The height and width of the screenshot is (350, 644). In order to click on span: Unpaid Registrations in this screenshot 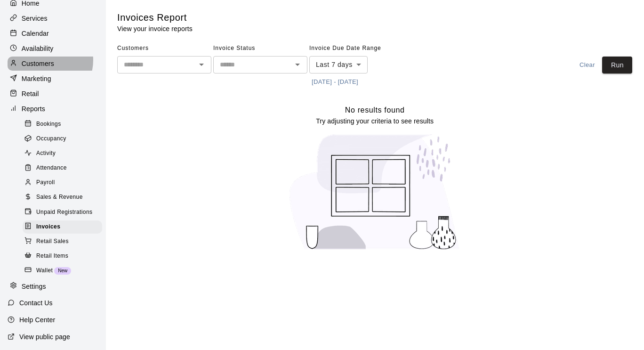, I will do `click(64, 212)`.